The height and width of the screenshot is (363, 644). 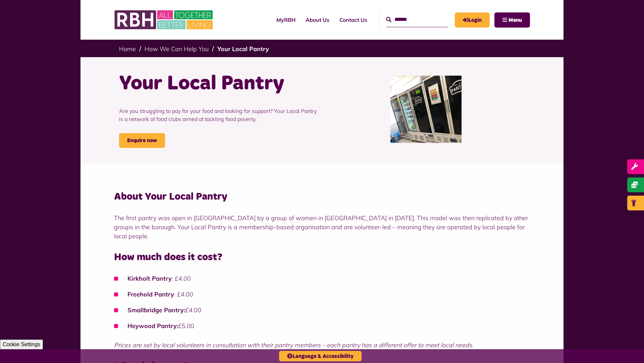 What do you see at coordinates (176, 49) in the screenshot?
I see `a: How We Can Help You` at bounding box center [176, 49].